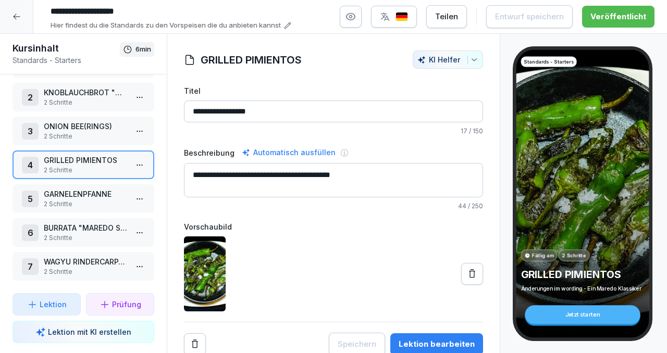 Image resolution: width=667 pixels, height=353 pixels. I want to click on img: aaqitxdo24f3mkx0f6njmody.png, so click(205, 274).